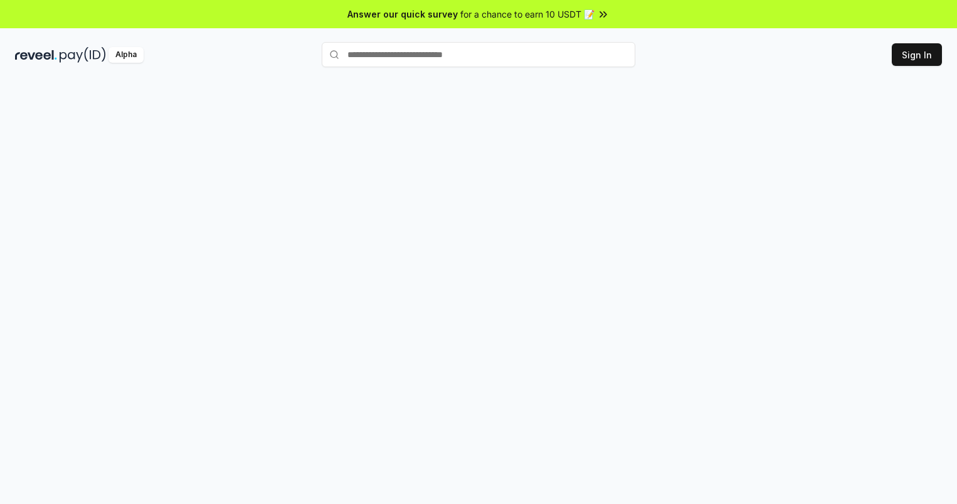 Image resolution: width=957 pixels, height=504 pixels. What do you see at coordinates (83, 55) in the screenshot?
I see `img: pay_id` at bounding box center [83, 55].